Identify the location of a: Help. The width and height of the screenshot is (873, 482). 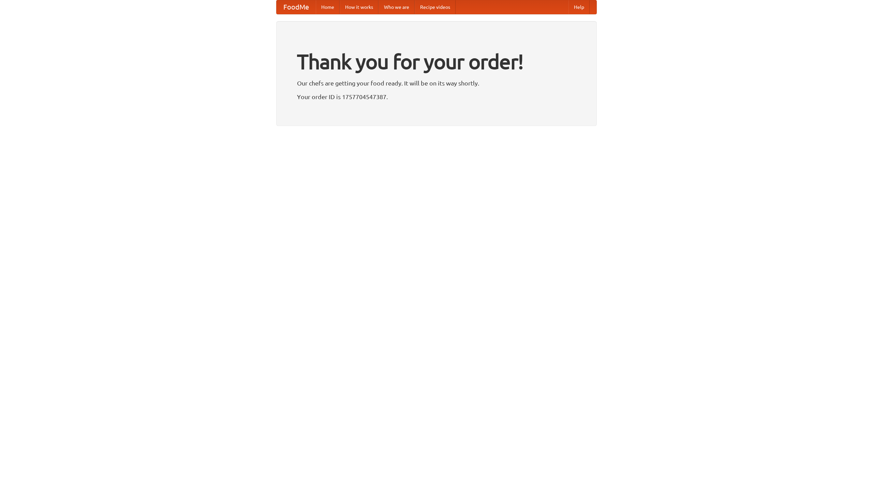
(579, 7).